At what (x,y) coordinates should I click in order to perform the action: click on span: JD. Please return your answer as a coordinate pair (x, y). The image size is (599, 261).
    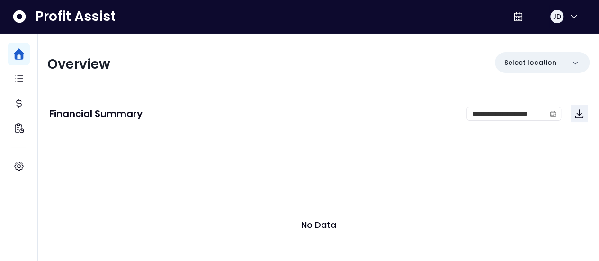
    Looking at the image, I should click on (557, 17).